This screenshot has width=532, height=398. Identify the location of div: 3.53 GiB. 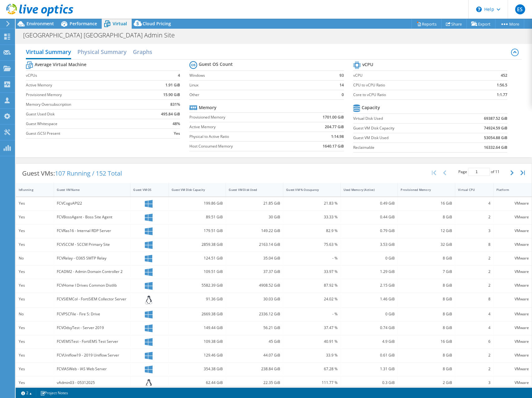
(369, 245).